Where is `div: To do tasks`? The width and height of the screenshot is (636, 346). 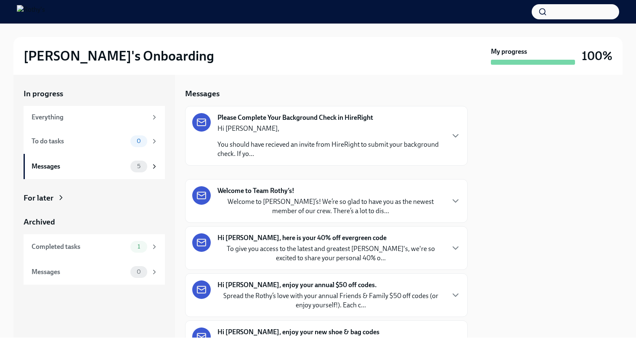 div: To do tasks is located at coordinates (79, 141).